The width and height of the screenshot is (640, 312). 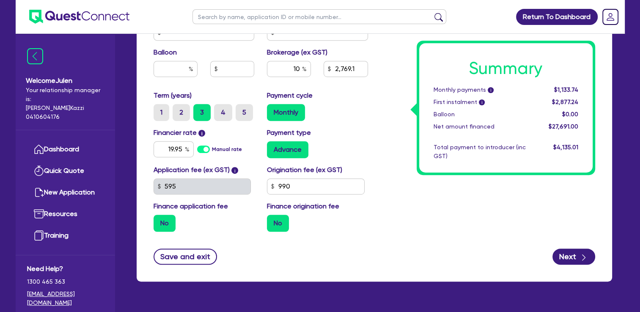 What do you see at coordinates (556, 17) in the screenshot?
I see `a: Return To Dashboard` at bounding box center [556, 17].